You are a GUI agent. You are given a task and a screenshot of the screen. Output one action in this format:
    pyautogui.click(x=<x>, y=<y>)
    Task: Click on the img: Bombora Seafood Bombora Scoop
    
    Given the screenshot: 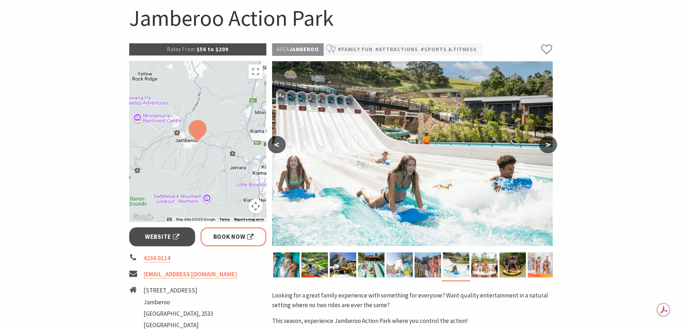 What is the action you would take?
    pyautogui.click(x=485, y=265)
    